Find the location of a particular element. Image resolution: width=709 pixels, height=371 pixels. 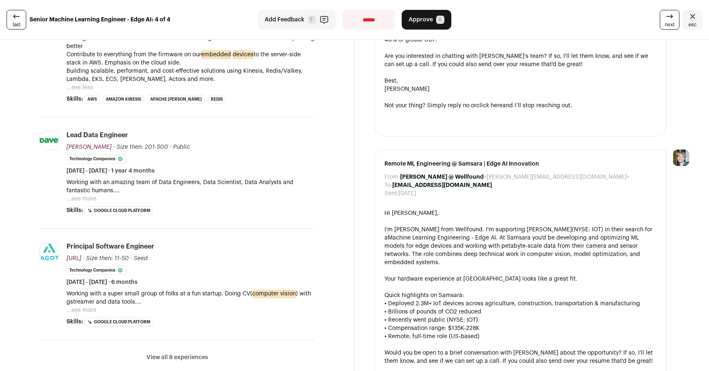

a: click here is located at coordinates (490, 105).